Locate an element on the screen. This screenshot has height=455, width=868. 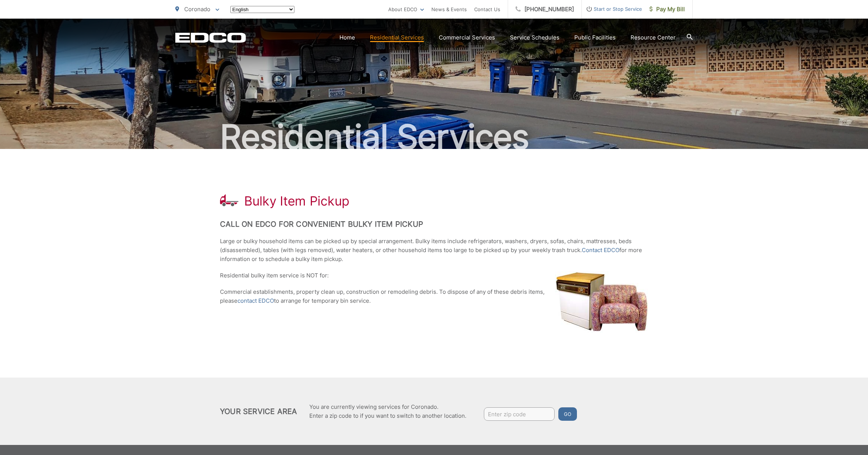
select: Select a language is located at coordinates (262, 10).